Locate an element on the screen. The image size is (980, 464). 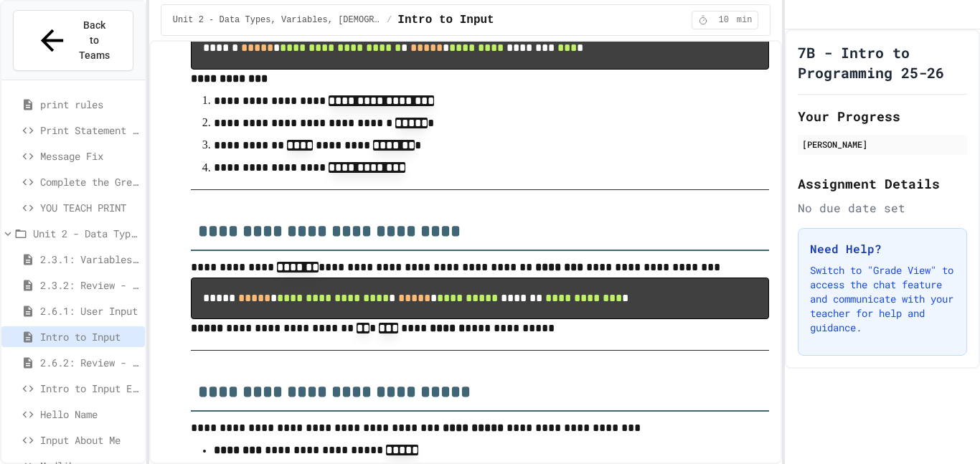
span: 2.6.1: User Input is located at coordinates (90, 310).